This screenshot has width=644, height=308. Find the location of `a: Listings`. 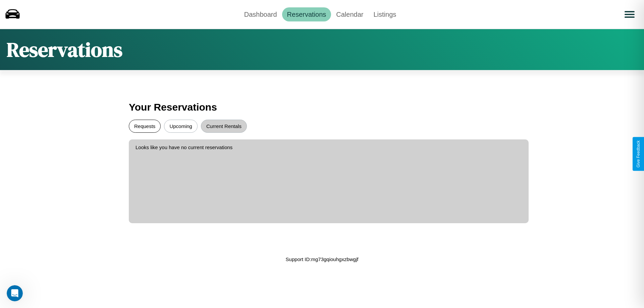

a: Listings is located at coordinates (385, 14).